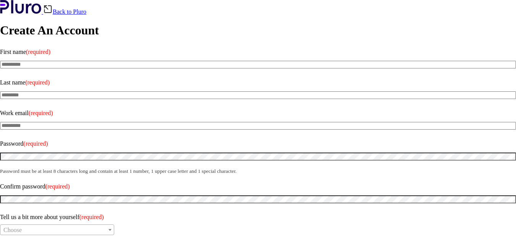 This screenshot has width=516, height=242. What do you see at coordinates (65, 11) in the screenshot?
I see `a: Back to Pluro` at bounding box center [65, 11].